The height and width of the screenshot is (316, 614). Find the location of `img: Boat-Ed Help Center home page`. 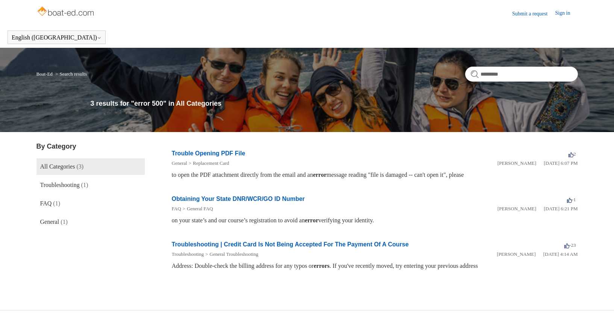

img: Boat-Ed Help Center home page is located at coordinates (66, 12).